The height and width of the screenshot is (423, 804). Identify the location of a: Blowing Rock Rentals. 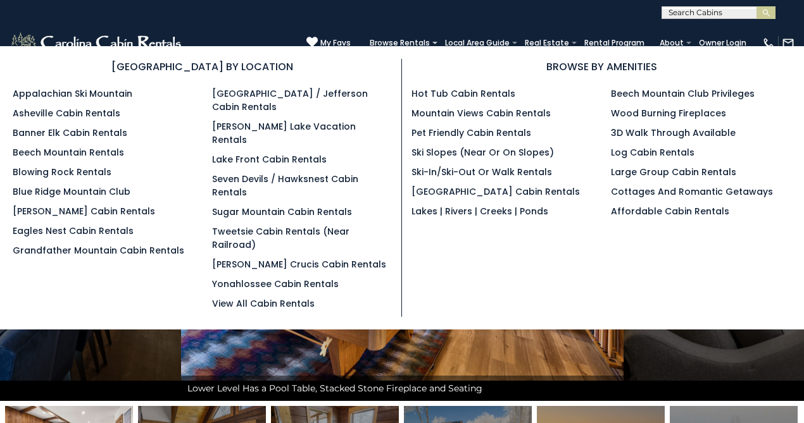
(62, 172).